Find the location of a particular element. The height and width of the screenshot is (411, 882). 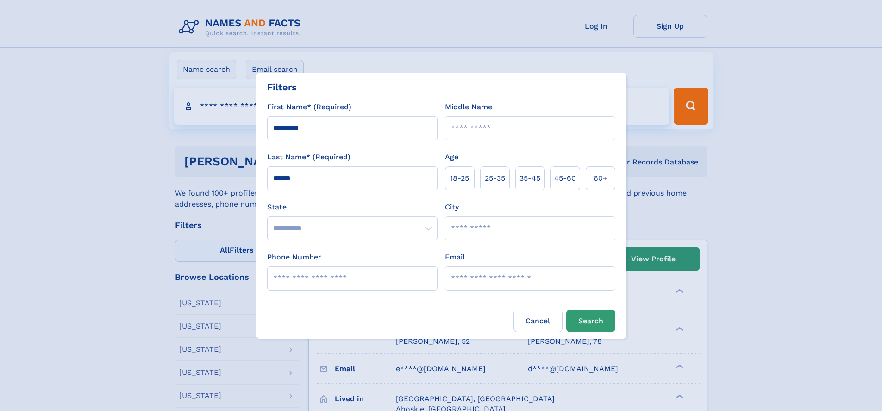

span: 60+ is located at coordinates (600, 178).